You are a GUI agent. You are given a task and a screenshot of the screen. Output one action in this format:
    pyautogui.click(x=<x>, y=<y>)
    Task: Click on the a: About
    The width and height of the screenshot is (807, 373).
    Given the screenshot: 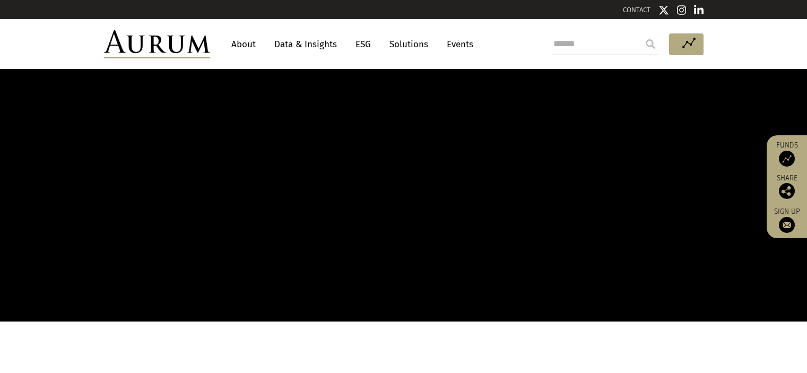 What is the action you would take?
    pyautogui.click(x=244, y=44)
    